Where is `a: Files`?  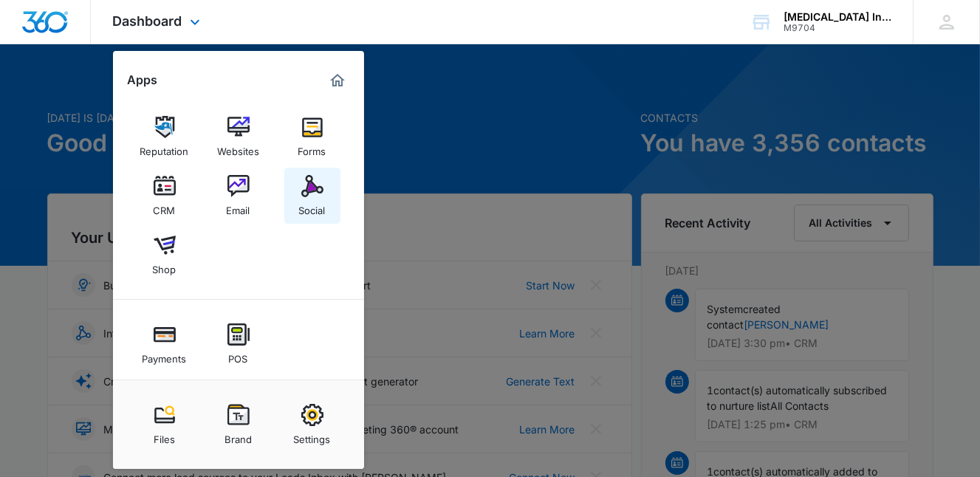 a: Files is located at coordinates (164, 425).